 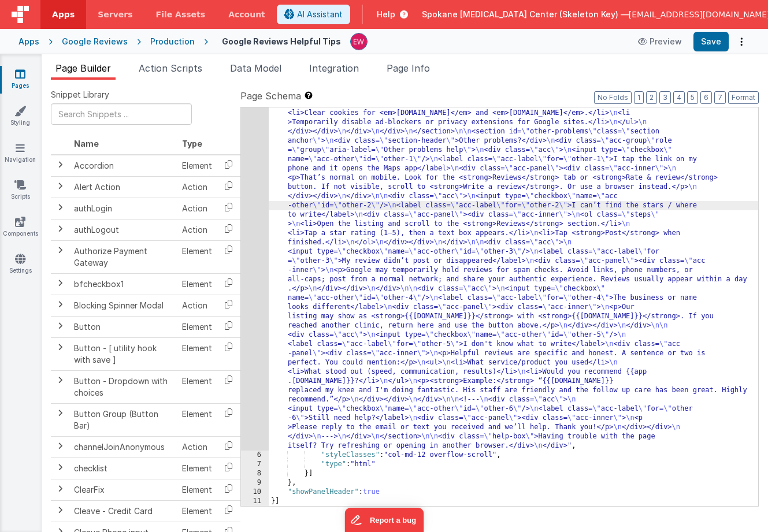 I want to click on td: ClearFix, so click(x=123, y=490).